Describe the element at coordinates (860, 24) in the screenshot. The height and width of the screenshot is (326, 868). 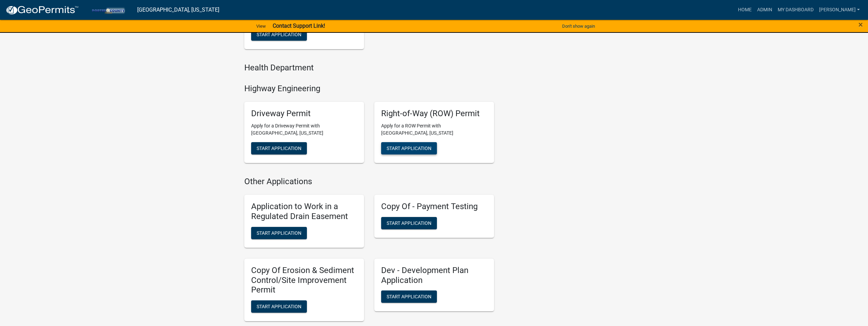
I see `button: Close` at that location.